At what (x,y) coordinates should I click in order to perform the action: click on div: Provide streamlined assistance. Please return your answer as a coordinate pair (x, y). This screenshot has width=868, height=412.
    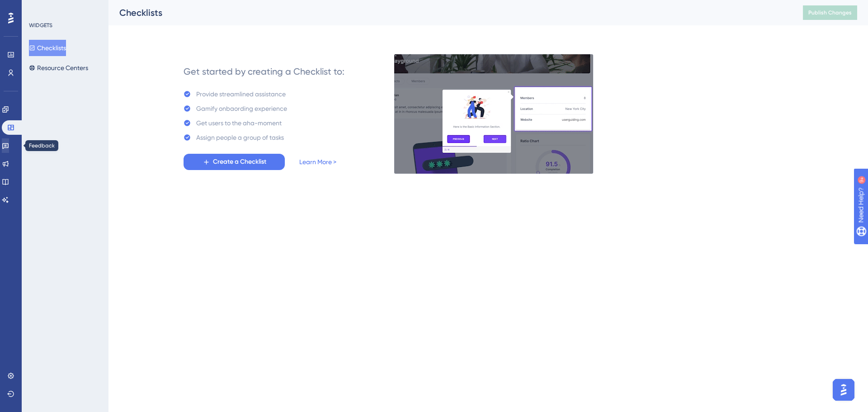
    Looking at the image, I should click on (241, 94).